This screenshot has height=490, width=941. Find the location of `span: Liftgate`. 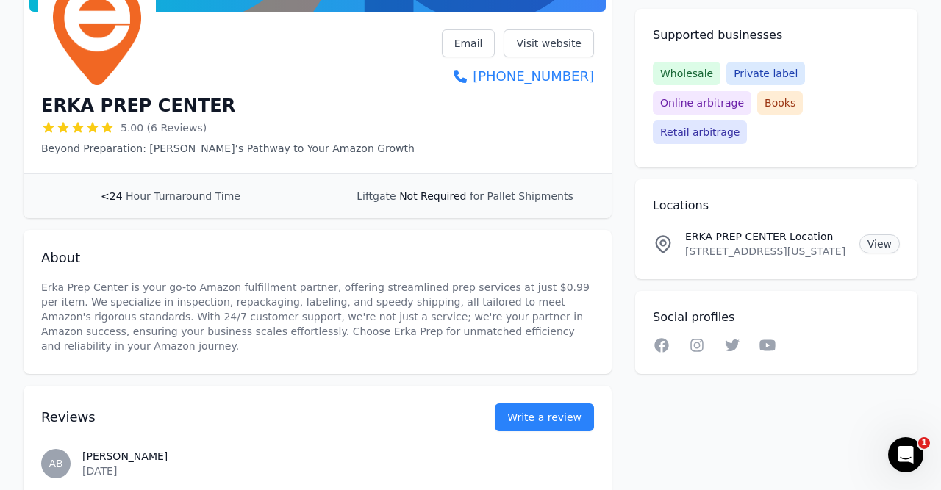

span: Liftgate is located at coordinates (376, 196).